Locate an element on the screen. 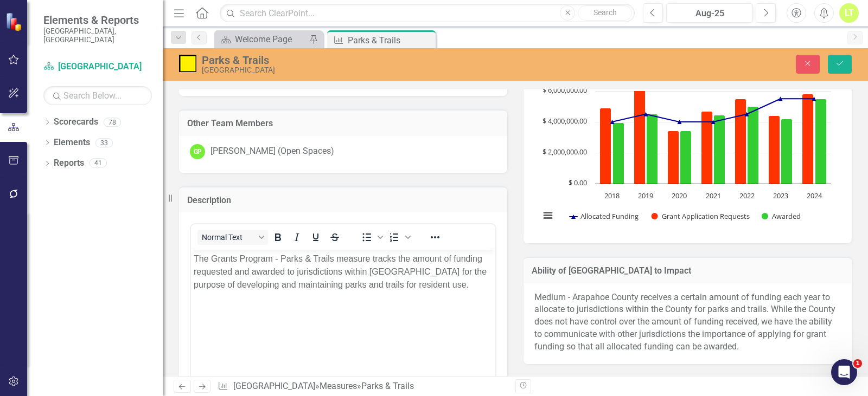  button: Italic is located at coordinates (297, 237).